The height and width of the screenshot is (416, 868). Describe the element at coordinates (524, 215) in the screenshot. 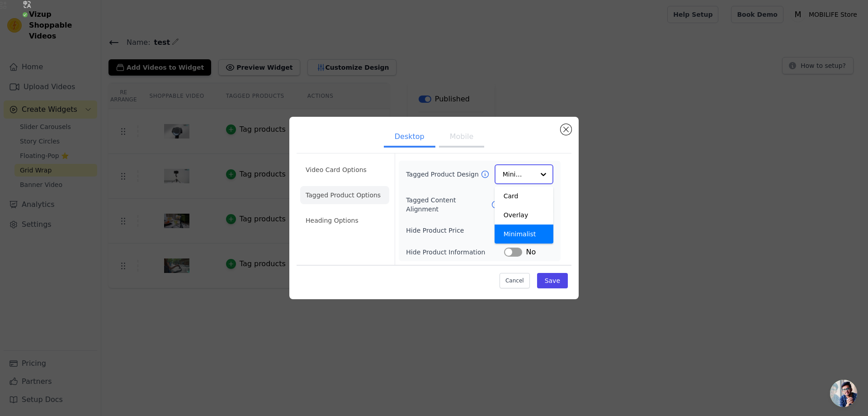

I see `div: Overlay` at that location.